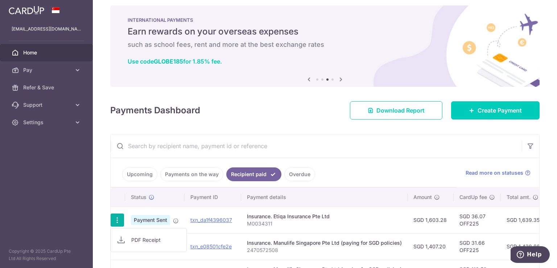 The height and width of the screenshot is (268, 557). What do you see at coordinates (473, 197) in the screenshot?
I see `span: CardUp fee` at bounding box center [473, 197].